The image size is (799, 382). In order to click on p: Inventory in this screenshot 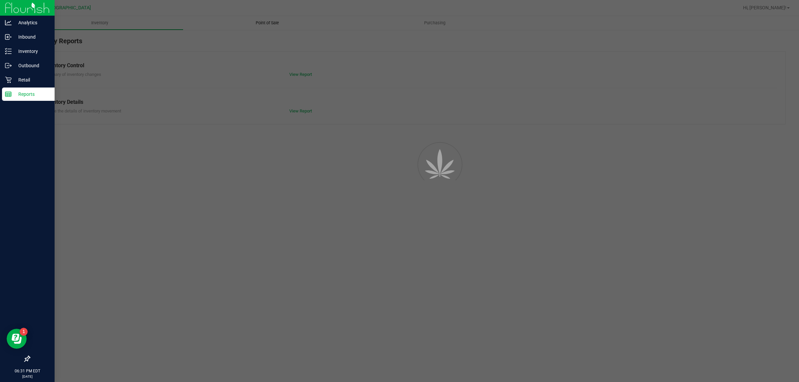, I will do `click(32, 51)`.